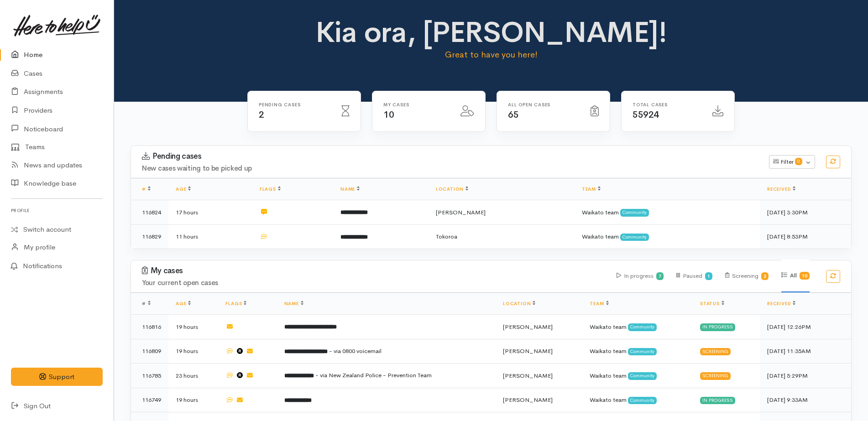 The height and width of the screenshot is (421, 868). What do you see at coordinates (56, 377) in the screenshot?
I see `button: Support` at bounding box center [56, 377].